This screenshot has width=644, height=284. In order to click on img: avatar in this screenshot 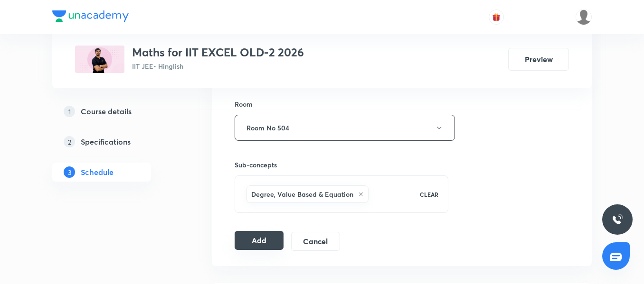, I will do `click(496, 17)`.